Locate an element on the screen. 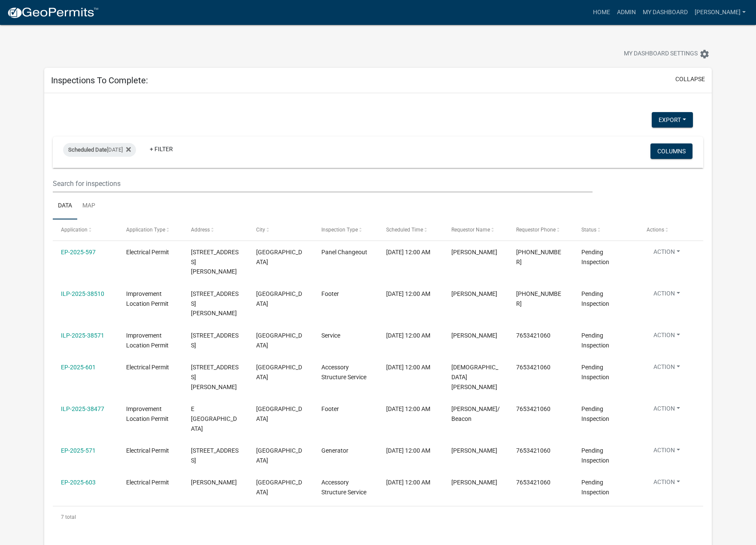  a: + Filter is located at coordinates (161, 149).